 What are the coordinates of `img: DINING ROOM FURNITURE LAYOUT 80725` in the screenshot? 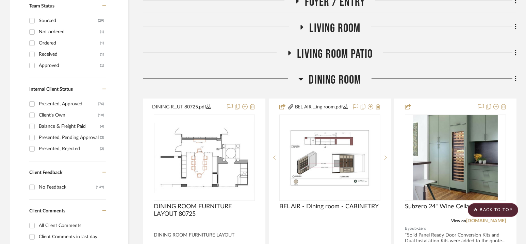 It's located at (204, 158).